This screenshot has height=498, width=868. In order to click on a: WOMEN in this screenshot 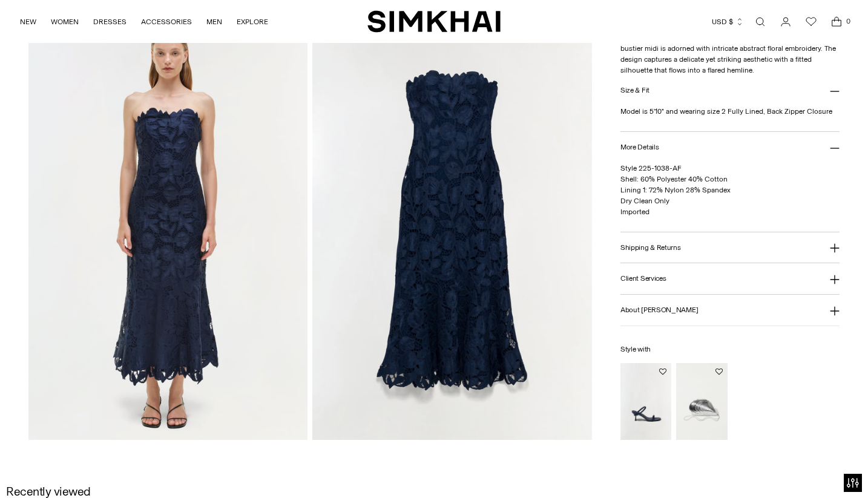, I will do `click(65, 22)`.